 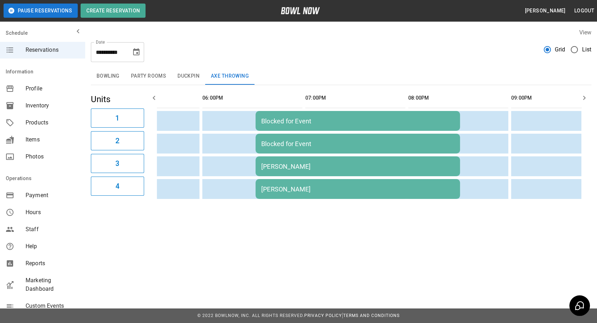 I want to click on span: Reservations, so click(x=52, y=50).